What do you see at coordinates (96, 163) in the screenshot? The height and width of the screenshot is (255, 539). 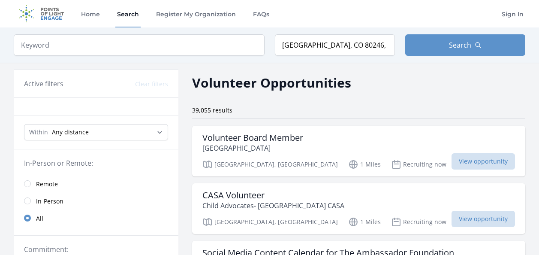 I see `legend: In-Person or Remote:` at bounding box center [96, 163].